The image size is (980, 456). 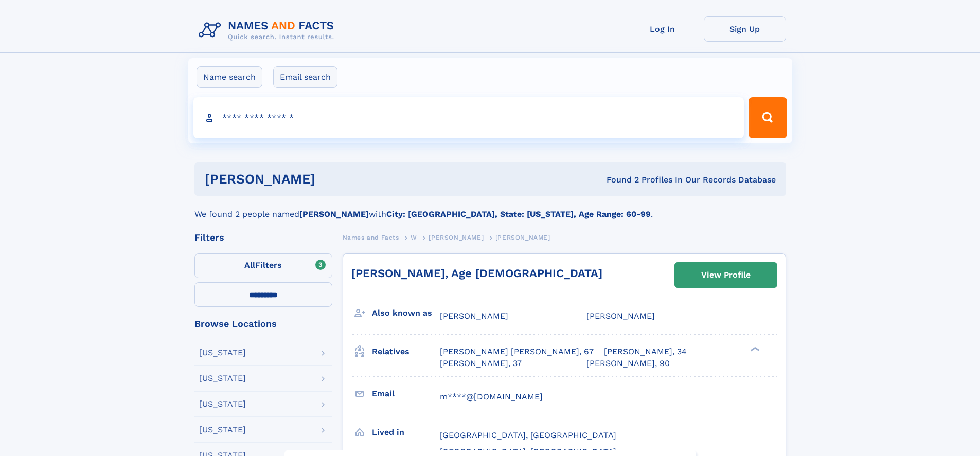 What do you see at coordinates (745, 29) in the screenshot?
I see `a: Sign Up` at bounding box center [745, 29].